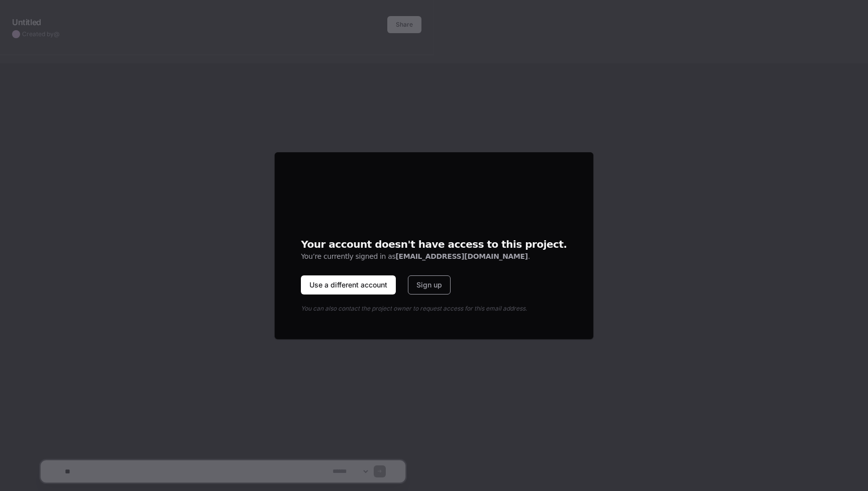 The image size is (868, 491). Describe the element at coordinates (41, 35) in the screenshot. I see `span: Created by` at that location.